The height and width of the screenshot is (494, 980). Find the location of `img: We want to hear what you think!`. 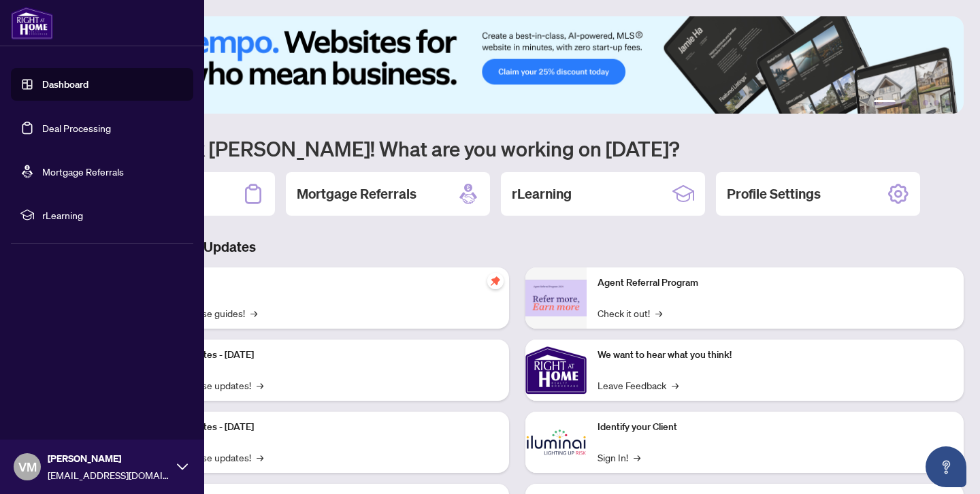

img: We want to hear what you think! is located at coordinates (556, 370).